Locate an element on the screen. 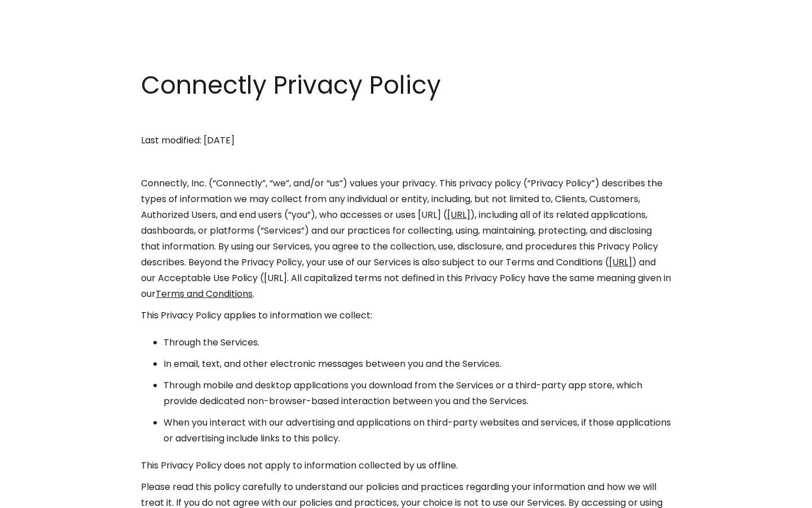 Image resolution: width=812 pixels, height=508 pixels. p: This Privacy Policy does not apply to information collected by us offline. is located at coordinates (406, 466).